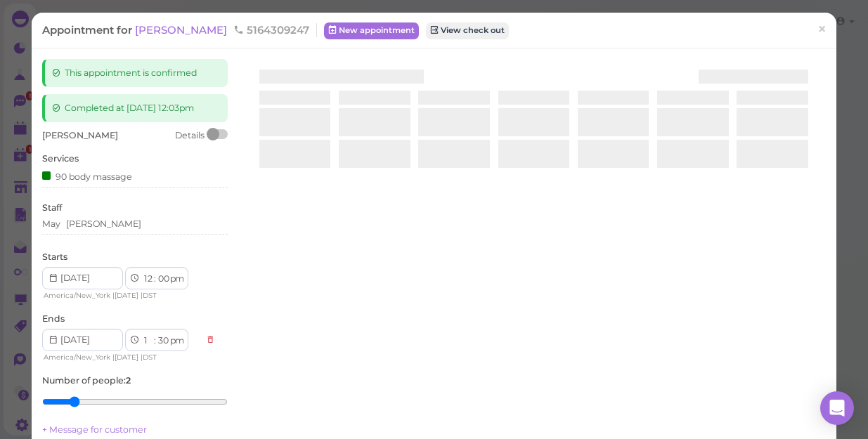 The image size is (868, 439). I want to click on label: Services, so click(60, 159).